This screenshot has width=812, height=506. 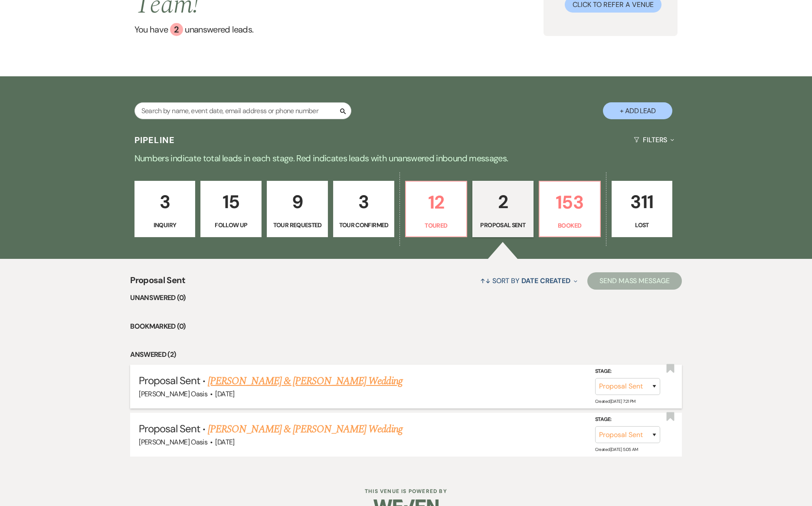 I want to click on p: Follow Up, so click(x=231, y=225).